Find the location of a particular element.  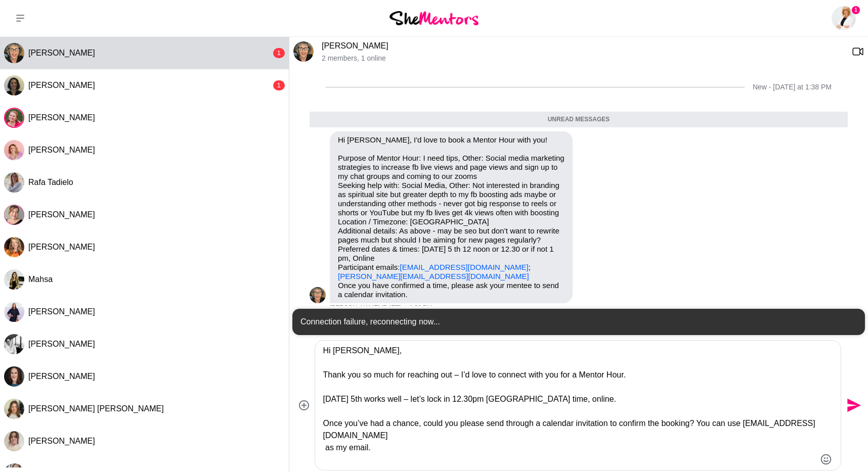

div: Rafa Tadielo is located at coordinates (14, 182).